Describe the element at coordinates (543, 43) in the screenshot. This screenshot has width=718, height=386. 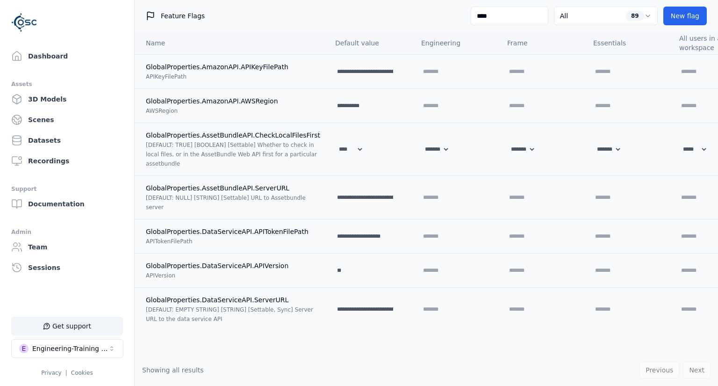
I see `th: Frame` at that location.